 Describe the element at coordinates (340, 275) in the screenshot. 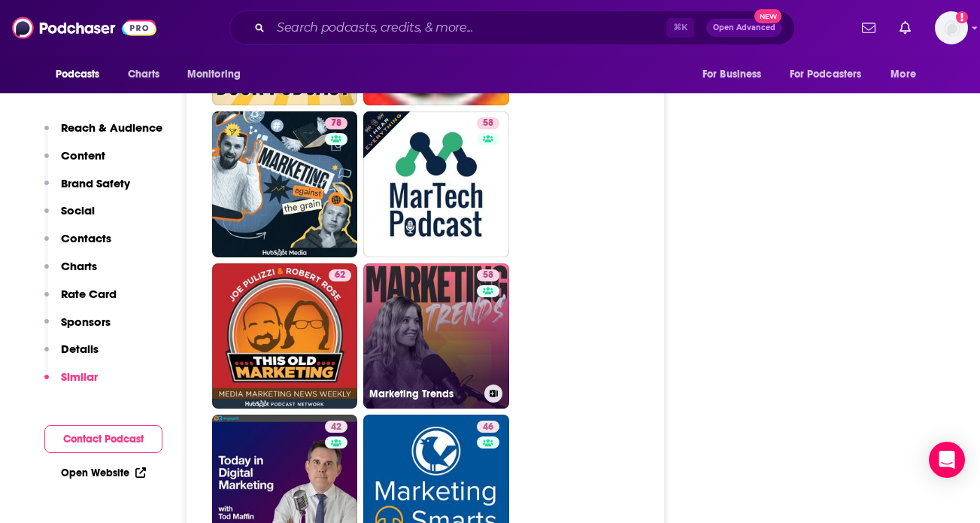

I see `span: 62` at that location.